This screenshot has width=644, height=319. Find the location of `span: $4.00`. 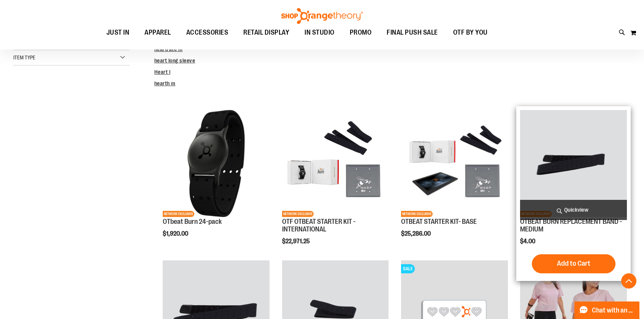

span: $4.00 is located at coordinates (528, 242).